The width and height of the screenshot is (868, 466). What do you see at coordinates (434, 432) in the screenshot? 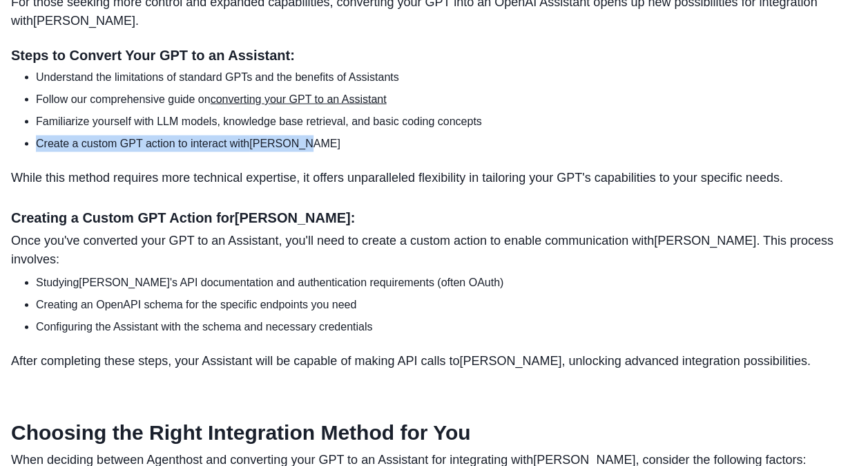
I see `h2: Choosing the Right Integration Method for You` at bounding box center [434, 432].